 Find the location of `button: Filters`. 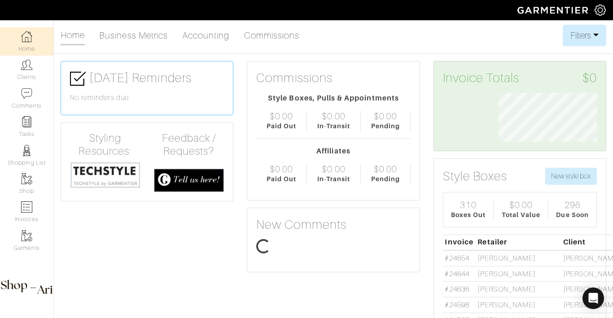

button: Filters is located at coordinates (585, 35).